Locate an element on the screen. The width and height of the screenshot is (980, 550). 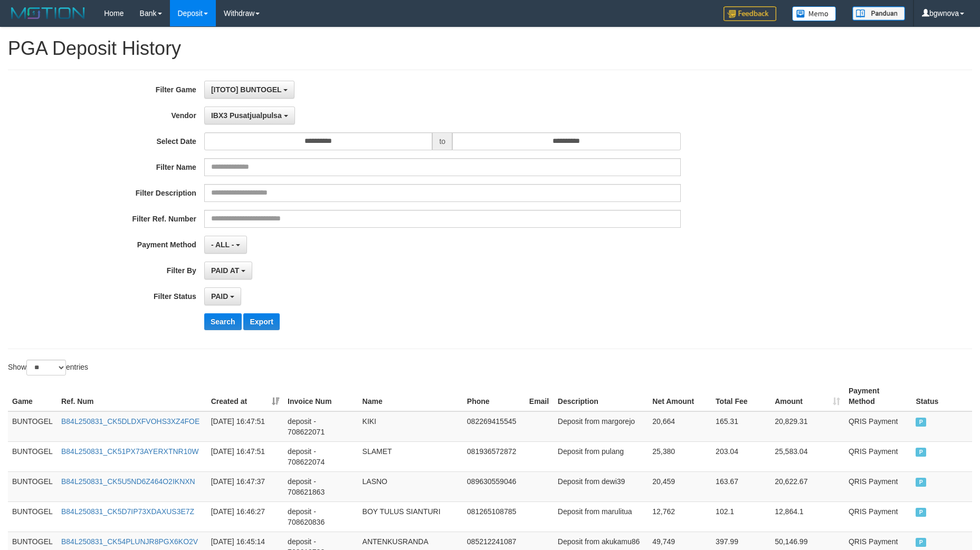
th: Phone is located at coordinates (494, 396).